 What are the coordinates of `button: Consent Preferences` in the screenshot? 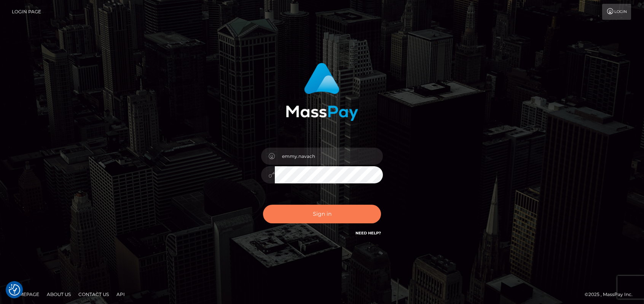 It's located at (14, 290).